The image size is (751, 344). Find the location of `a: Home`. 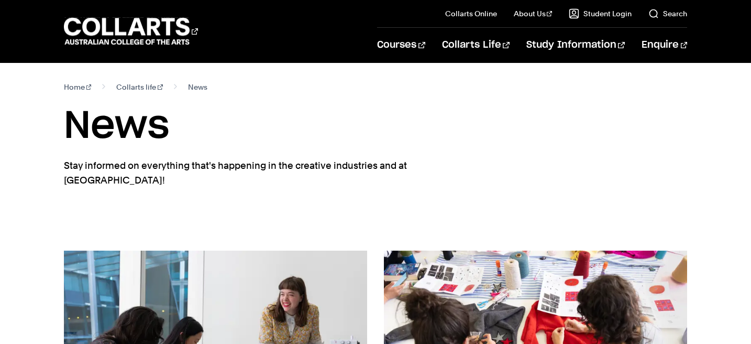

a: Home is located at coordinates (77, 87).